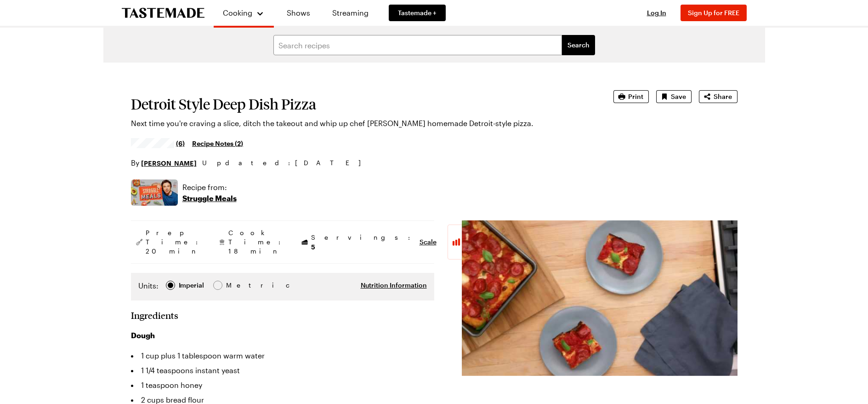 Image resolution: width=868 pixels, height=404 pixels. What do you see at coordinates (283, 355) in the screenshot?
I see `li: 1 cup plus 1 tablespoon warm water` at bounding box center [283, 355].